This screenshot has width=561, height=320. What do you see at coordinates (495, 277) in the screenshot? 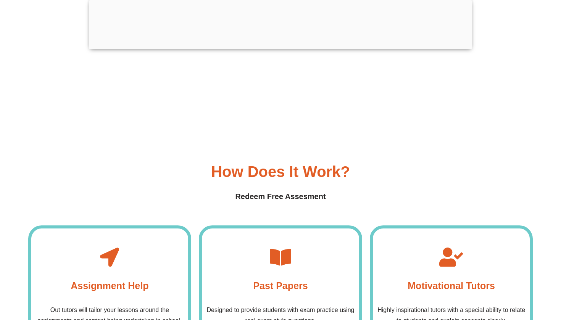
I see `div: Tiện ích trò chuyện` at bounding box center [495, 277].